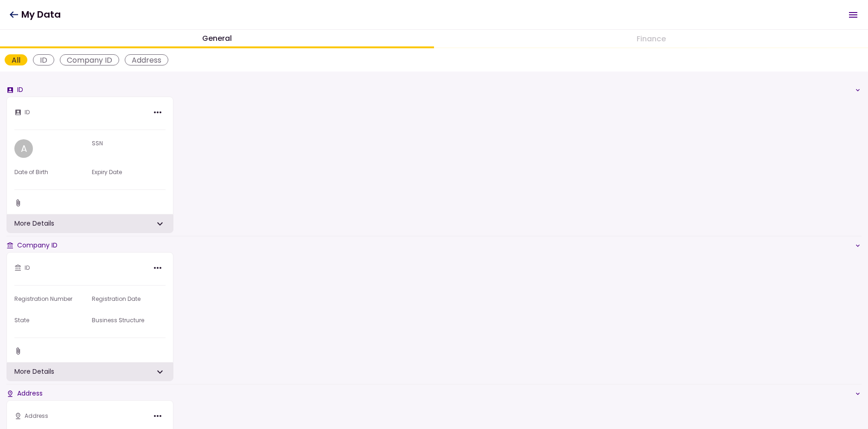 The image size is (868, 429). I want to click on div: Finance, so click(651, 39).